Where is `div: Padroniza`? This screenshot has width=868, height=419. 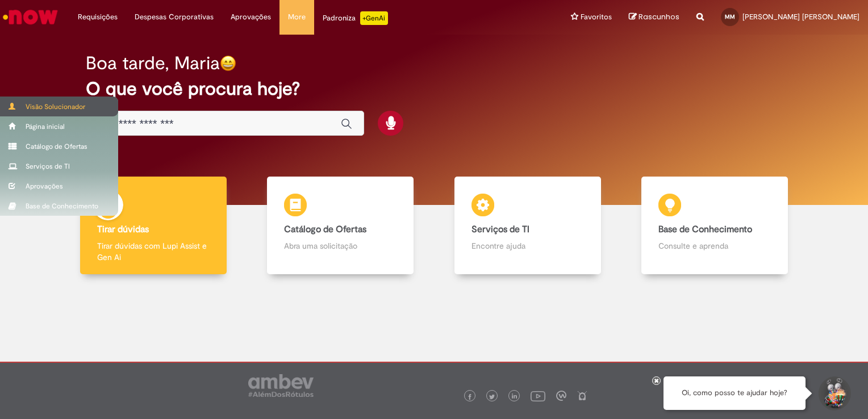 div: Padroniza is located at coordinates (355, 19).